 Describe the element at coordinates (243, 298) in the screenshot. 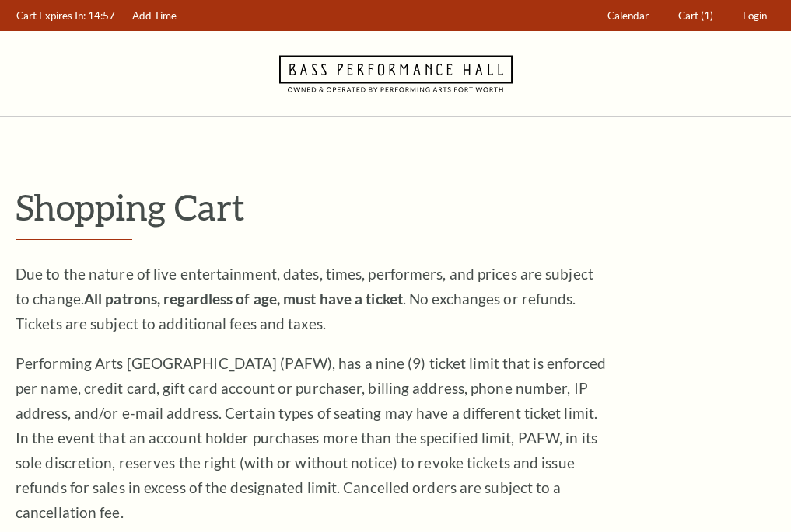

I see `strong: All patrons, regardless of age, must have a ticket` at that location.